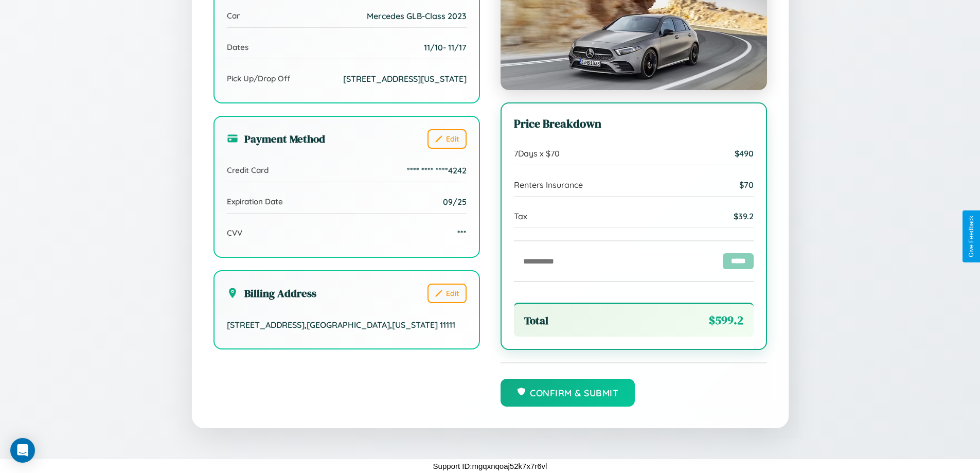 This screenshot has height=473, width=980. What do you see at coordinates (490, 466) in the screenshot?
I see `p: Support ID: mgqxnqoaj52k7x7r6vl` at bounding box center [490, 466].